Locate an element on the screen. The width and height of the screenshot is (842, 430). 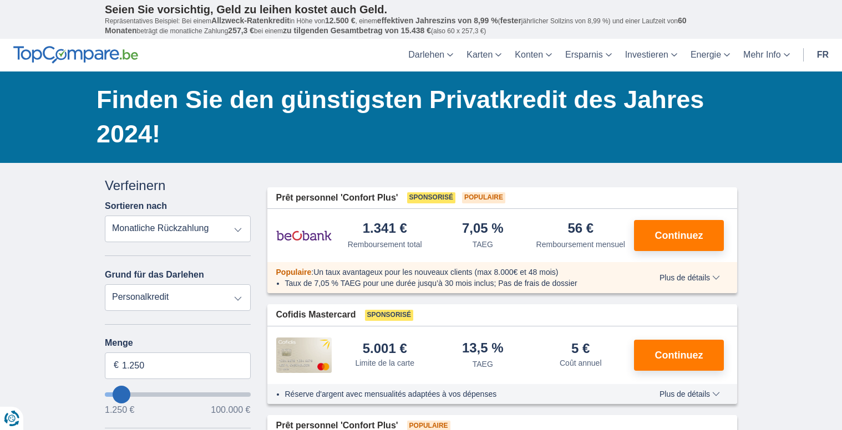
span: 1.250 € is located at coordinates (119, 410).